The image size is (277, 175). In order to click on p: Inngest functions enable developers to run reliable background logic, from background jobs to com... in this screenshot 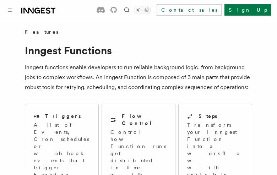, I will do `click(138, 77)`.